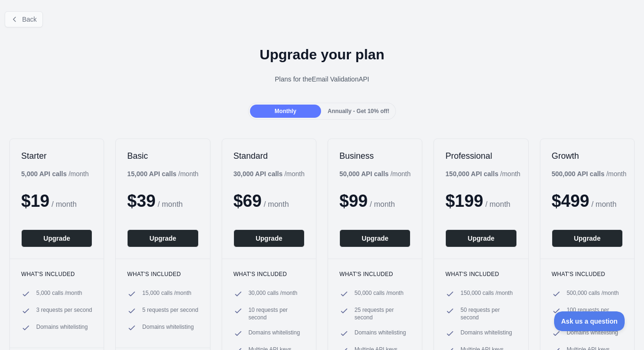  Describe the element at coordinates (375, 156) in the screenshot. I see `h2: Business` at that location.